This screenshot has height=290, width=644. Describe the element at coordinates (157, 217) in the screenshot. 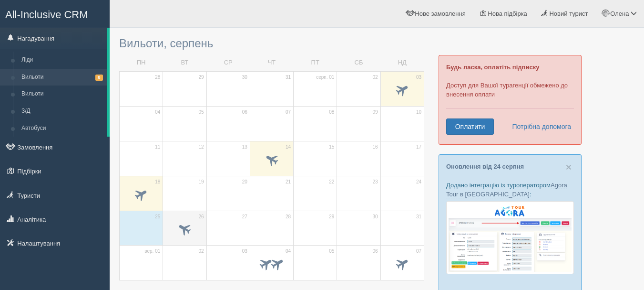

I see `span: 25` at that location.